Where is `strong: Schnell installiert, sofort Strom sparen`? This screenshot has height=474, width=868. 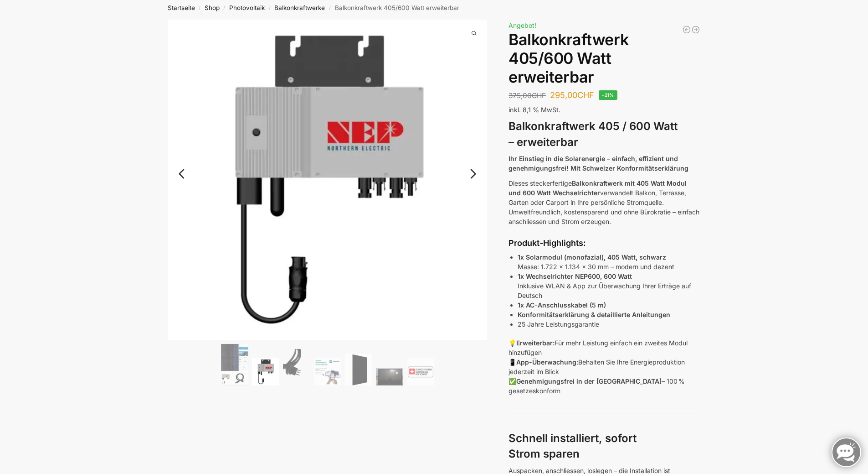 strong: Schnell installiert, sofort Strom sparen is located at coordinates (573, 446).